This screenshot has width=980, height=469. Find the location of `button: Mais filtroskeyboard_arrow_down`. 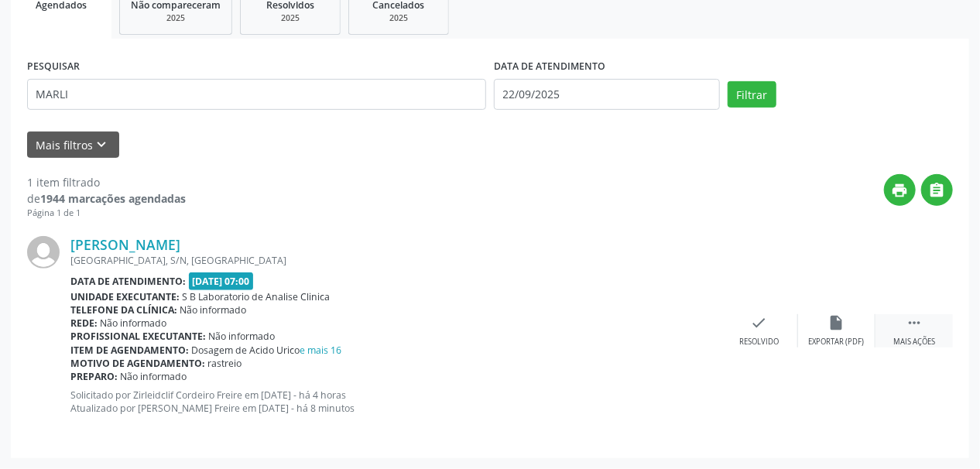

button: Mais filtroskeyboard_arrow_down is located at coordinates (73, 145).